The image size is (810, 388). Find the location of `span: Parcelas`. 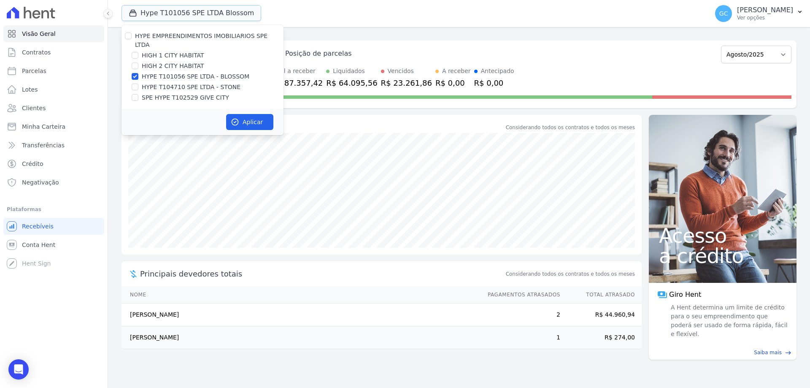

span: Parcelas is located at coordinates (34, 71).